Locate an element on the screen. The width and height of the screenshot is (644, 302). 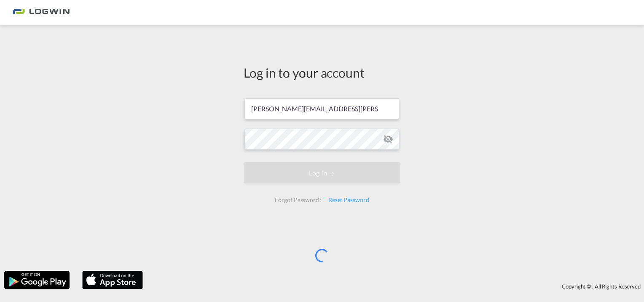
div: Copyright © . All Rights Reserved is located at coordinates (395, 286).